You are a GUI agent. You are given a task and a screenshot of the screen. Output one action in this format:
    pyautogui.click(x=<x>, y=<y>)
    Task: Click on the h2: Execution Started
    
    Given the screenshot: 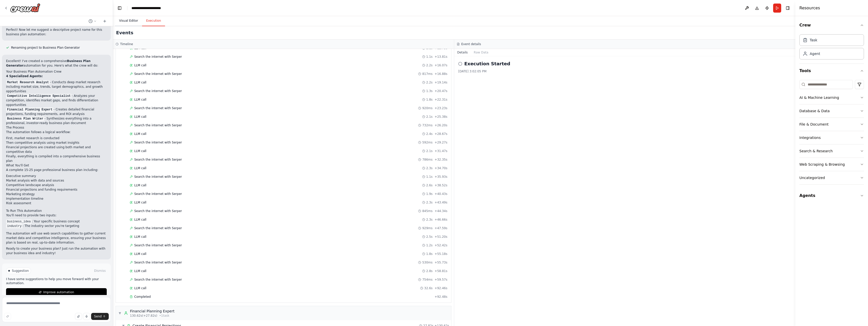 What is the action you would take?
    pyautogui.click(x=487, y=64)
    